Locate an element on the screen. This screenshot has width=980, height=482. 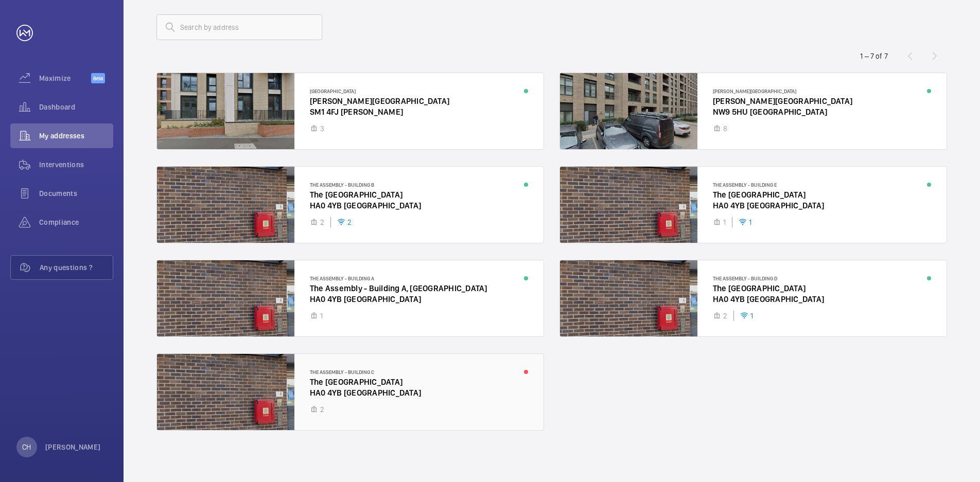
span: Beta is located at coordinates (98, 78).